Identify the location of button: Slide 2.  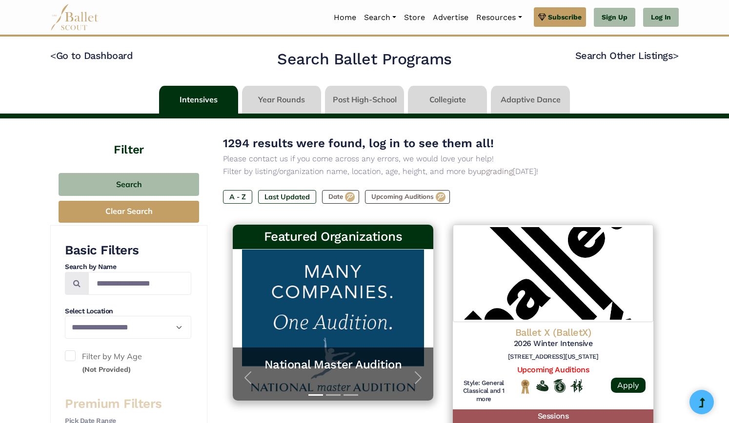
(333, 395).